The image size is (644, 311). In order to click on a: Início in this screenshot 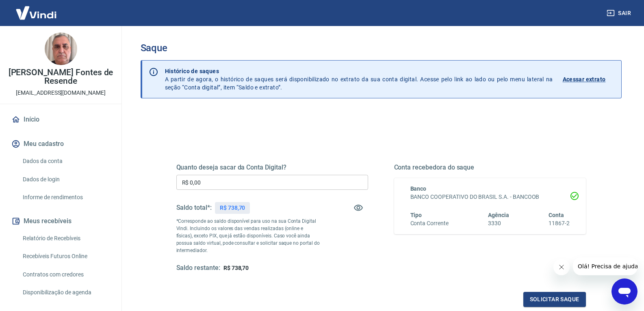, I will do `click(61, 120)`.